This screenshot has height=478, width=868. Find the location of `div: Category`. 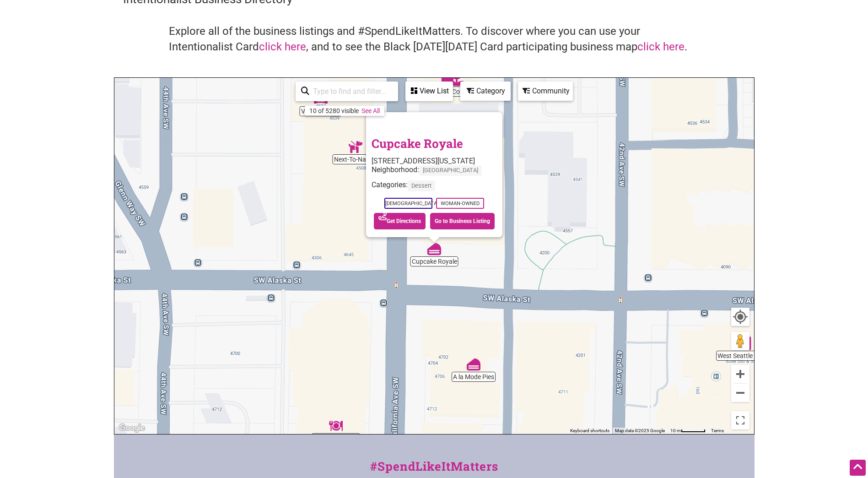

div: Category is located at coordinates (486, 91).